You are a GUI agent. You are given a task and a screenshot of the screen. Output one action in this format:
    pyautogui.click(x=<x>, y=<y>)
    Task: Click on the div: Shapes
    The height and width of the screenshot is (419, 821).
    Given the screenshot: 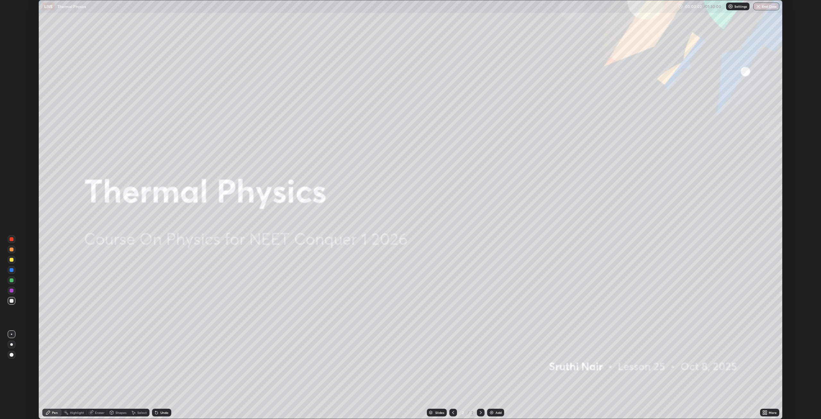 What is the action you would take?
    pyautogui.click(x=121, y=412)
    